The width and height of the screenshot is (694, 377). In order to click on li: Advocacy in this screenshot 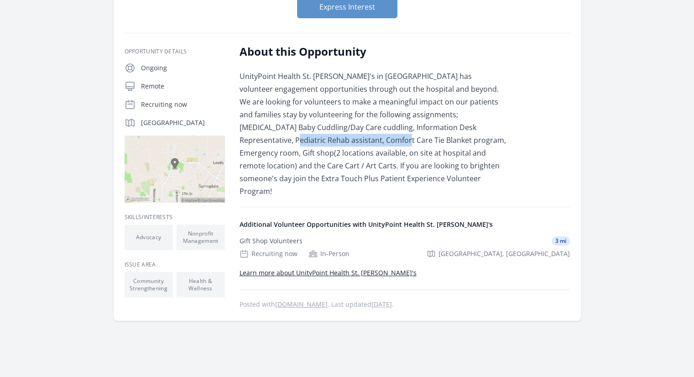, I will do `click(149, 237)`.